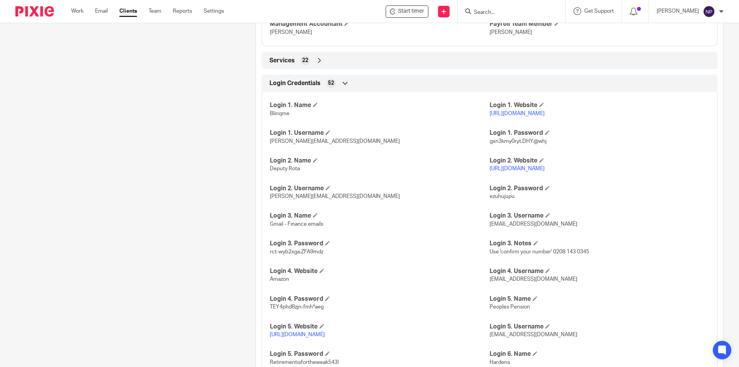  I want to click on img: svg%3E, so click(709, 12).